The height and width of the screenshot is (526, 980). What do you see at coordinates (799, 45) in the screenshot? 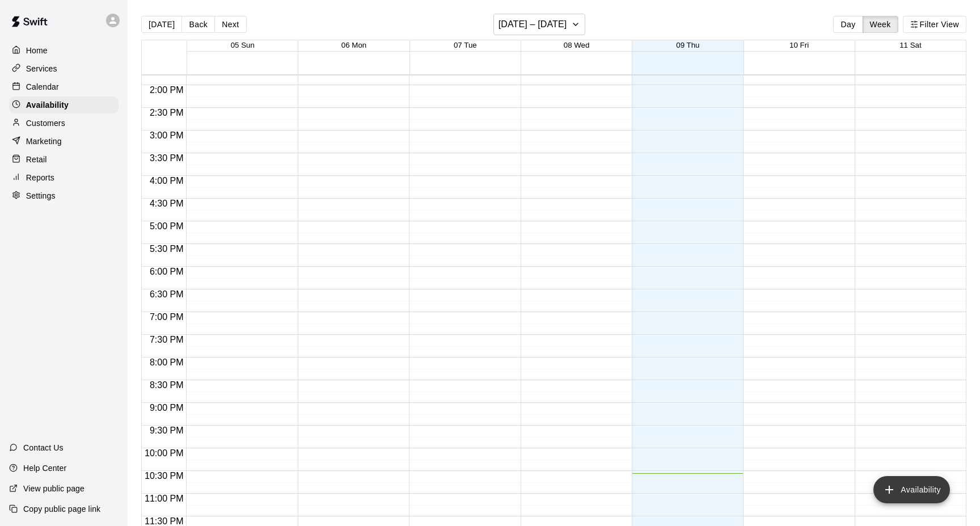
I see `button: 10 Fri` at bounding box center [799, 45].